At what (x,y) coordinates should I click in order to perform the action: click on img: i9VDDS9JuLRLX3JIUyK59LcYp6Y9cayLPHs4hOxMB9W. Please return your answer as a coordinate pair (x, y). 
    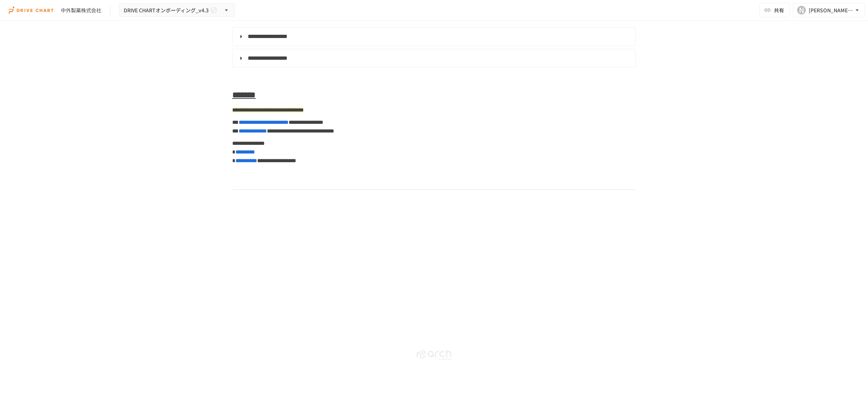
    Looking at the image, I should click on (32, 10).